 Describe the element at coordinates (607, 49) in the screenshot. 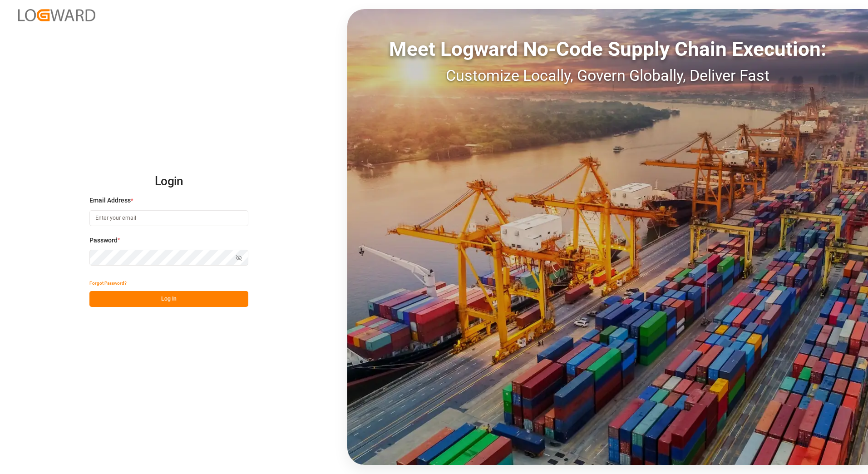

I see `div: Meet Logward No-Code Supply Chain Execution:` at that location.